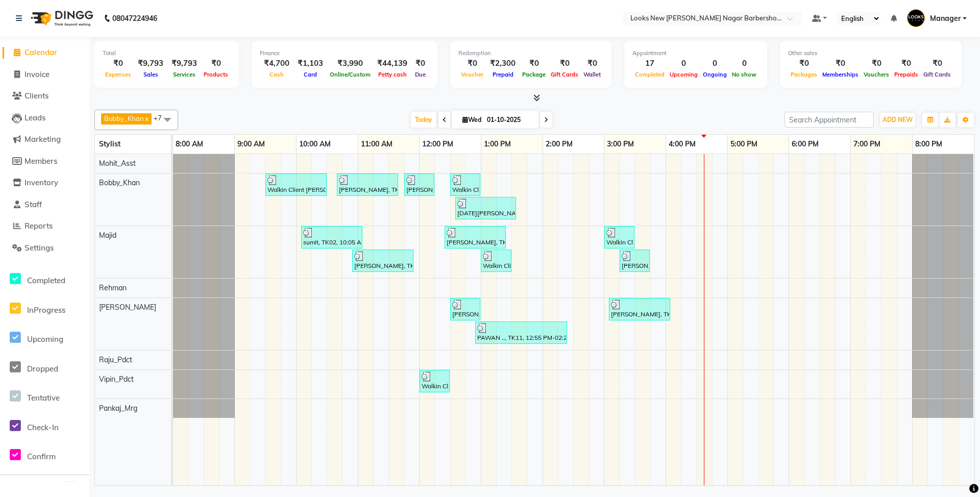 This screenshot has width=980, height=497. Describe the element at coordinates (472, 75) in the screenshot. I see `span: Voucher` at that location.